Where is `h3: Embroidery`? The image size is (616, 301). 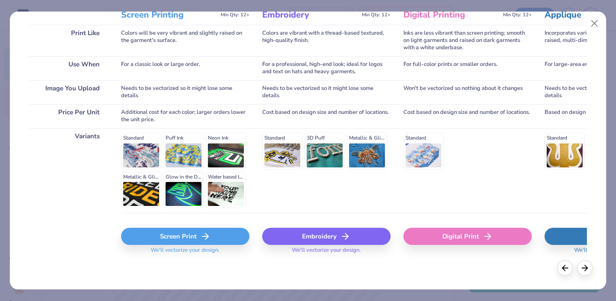
h3: Embroidery is located at coordinates (310, 15).